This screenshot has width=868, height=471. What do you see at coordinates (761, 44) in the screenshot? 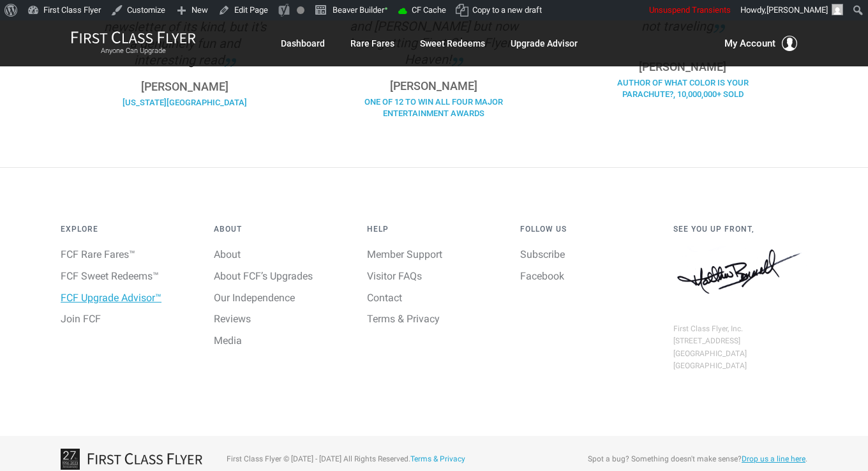
I see `button: My Account` at bounding box center [761, 44].